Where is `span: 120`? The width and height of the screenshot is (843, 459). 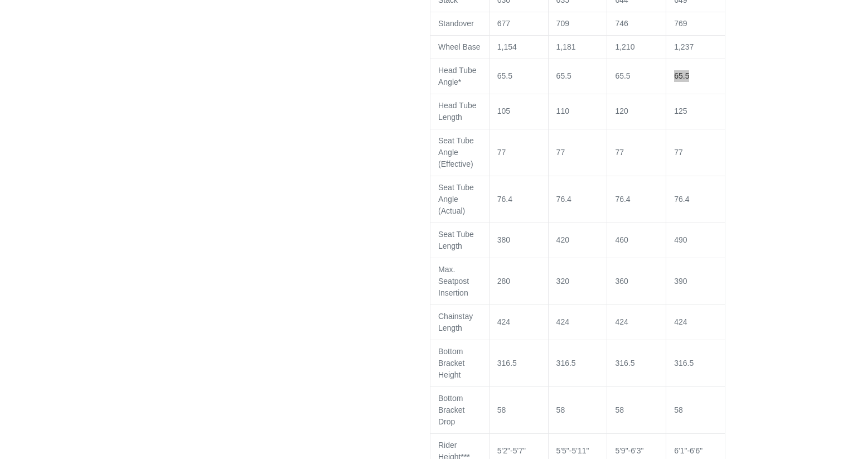
span: 120 is located at coordinates (621, 111).